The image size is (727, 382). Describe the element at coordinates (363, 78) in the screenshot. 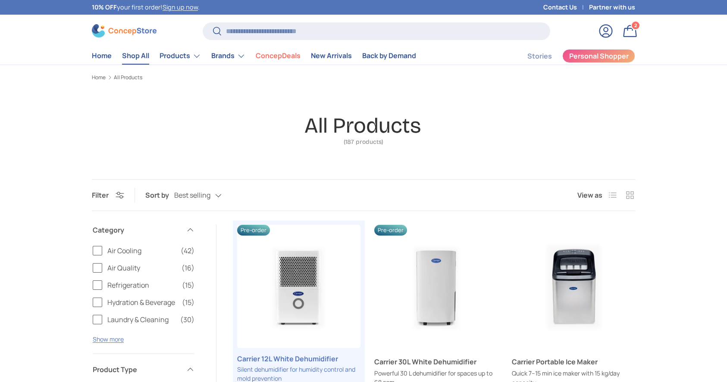

I see `nav: Breadcrumbs` at that location.